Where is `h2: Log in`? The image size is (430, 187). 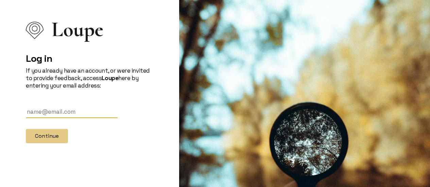 h2: Log in is located at coordinates (89, 59).